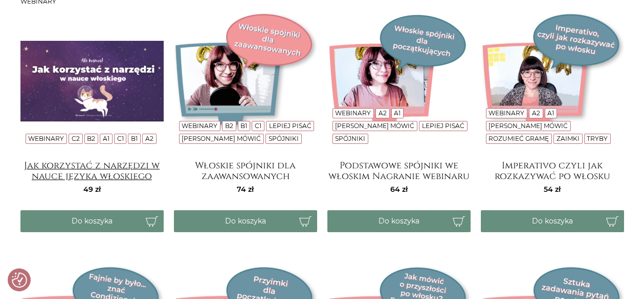  I want to click on span: 74, so click(245, 190).